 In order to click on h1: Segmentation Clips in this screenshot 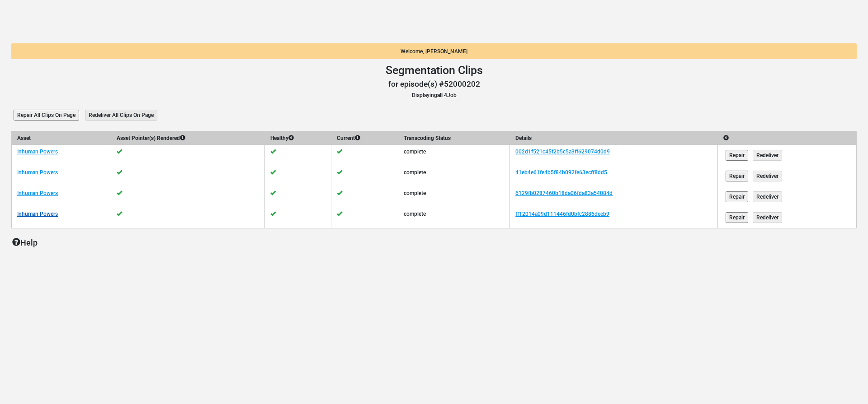, I will do `click(434, 70)`.